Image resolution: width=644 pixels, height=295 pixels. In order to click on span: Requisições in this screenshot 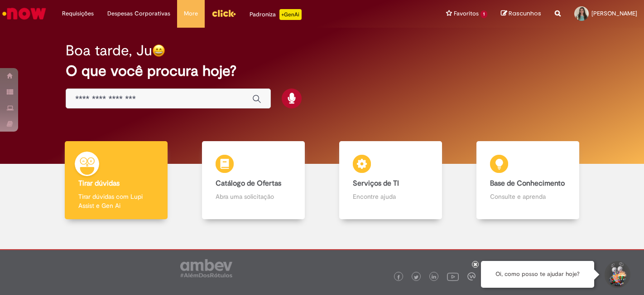, I will do `click(77, 14)`.